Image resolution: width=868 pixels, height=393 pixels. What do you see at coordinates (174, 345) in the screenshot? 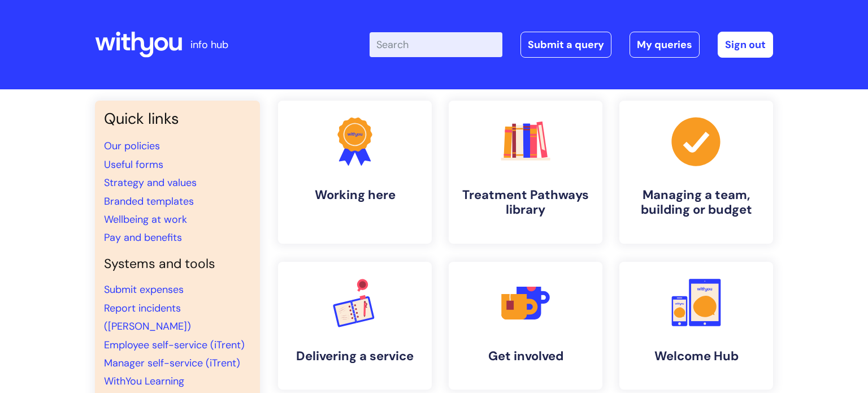
I see `a: Employee self-service (iTrent)` at bounding box center [174, 345].